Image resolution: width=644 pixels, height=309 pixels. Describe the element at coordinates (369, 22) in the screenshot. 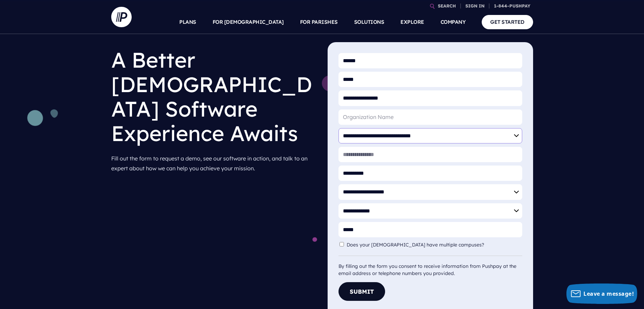

I see `a: SOLUTIONS` at that location.